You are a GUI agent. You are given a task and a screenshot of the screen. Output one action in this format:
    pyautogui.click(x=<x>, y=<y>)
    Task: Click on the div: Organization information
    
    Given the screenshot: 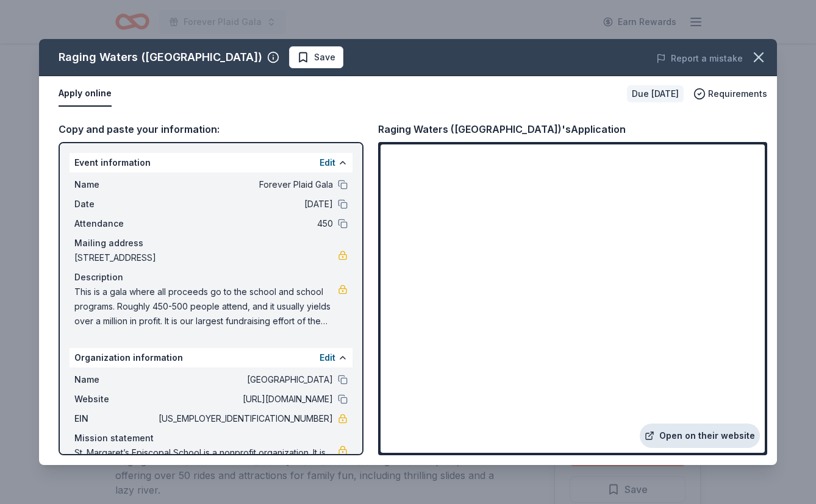 What is the action you would take?
    pyautogui.click(x=211, y=358)
    